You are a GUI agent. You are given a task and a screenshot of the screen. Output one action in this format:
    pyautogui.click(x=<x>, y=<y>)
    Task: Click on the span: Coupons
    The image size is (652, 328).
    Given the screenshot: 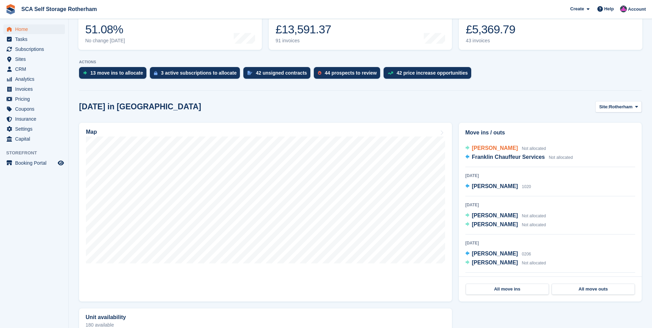 What is the action you would take?
    pyautogui.click(x=36, y=109)
    